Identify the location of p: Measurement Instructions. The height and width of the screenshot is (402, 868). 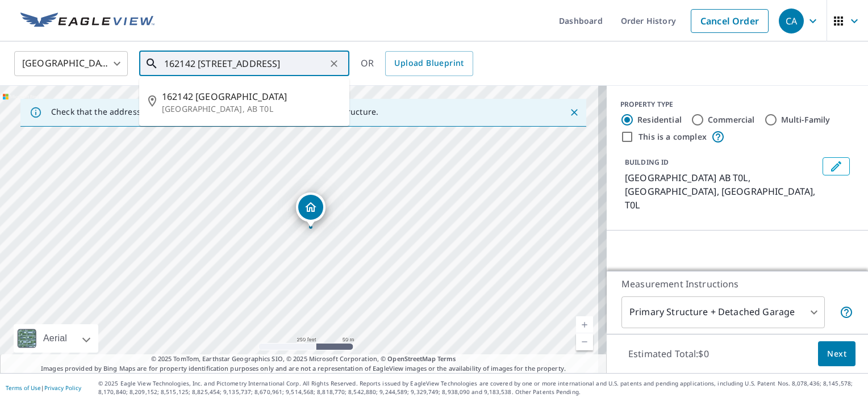
(738, 284).